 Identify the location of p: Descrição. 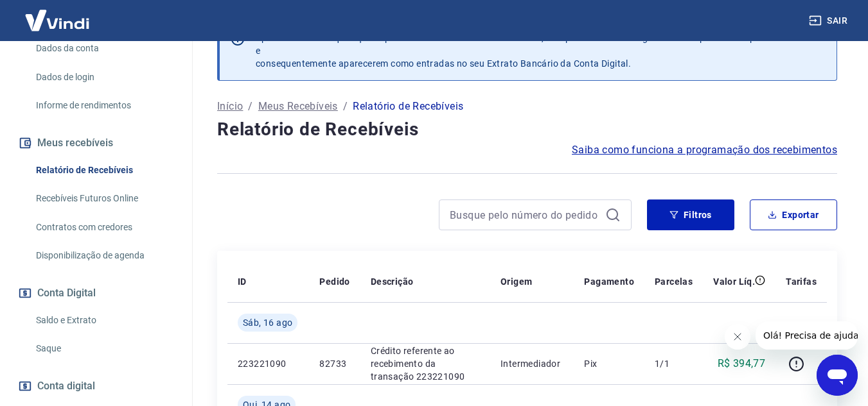
(392, 282).